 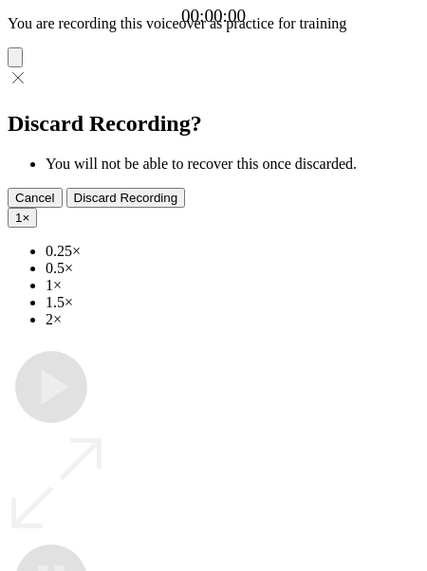 I want to click on p: You are recording this voiceover as practice for training, so click(x=214, y=24).